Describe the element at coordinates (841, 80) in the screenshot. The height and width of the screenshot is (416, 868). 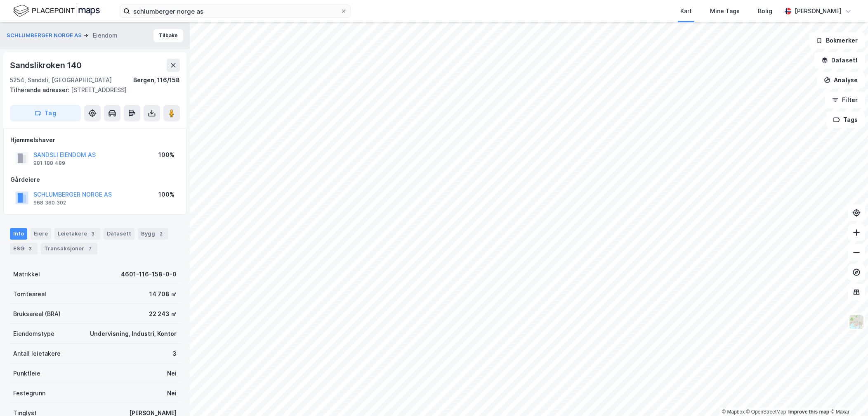
I see `button: Analyse` at that location.